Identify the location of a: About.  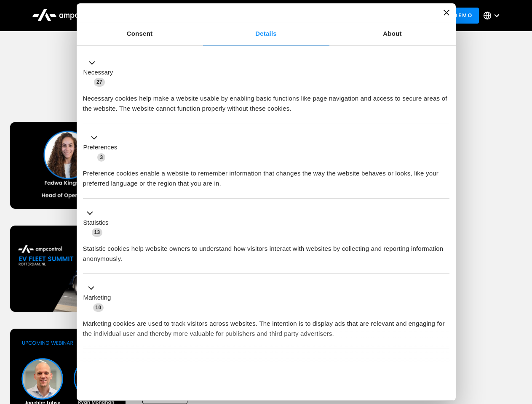
(392, 34).